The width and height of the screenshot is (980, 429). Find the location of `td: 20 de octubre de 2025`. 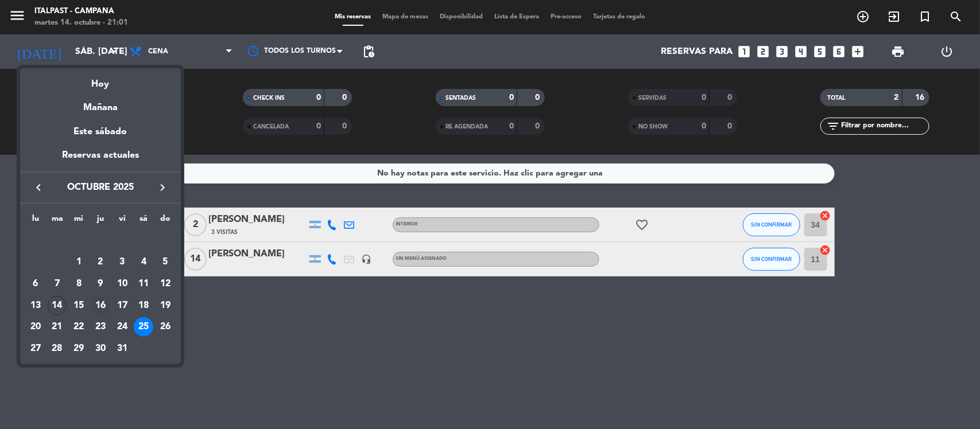

td: 20 de octubre de 2025 is located at coordinates (35, 328).